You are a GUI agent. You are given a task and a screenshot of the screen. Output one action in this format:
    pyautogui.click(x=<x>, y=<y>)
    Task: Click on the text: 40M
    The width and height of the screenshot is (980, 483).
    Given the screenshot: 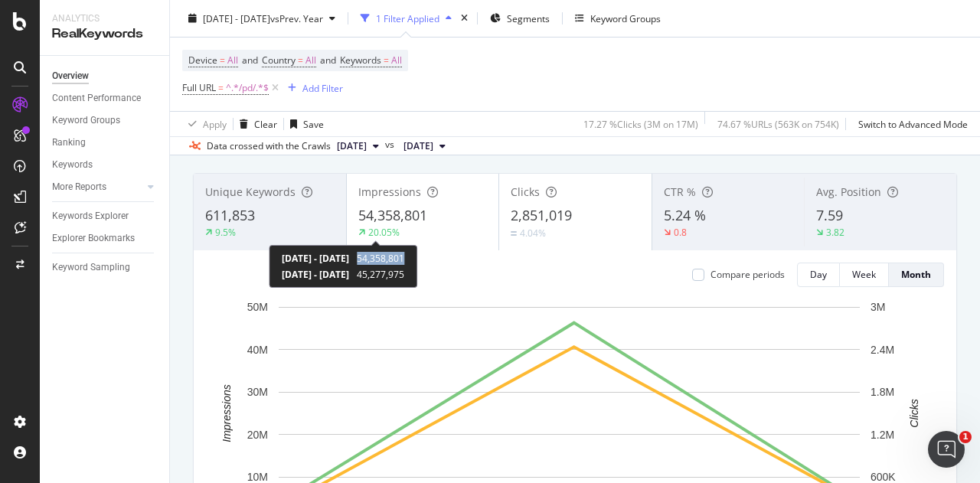 What is the action you would take?
    pyautogui.click(x=257, y=350)
    